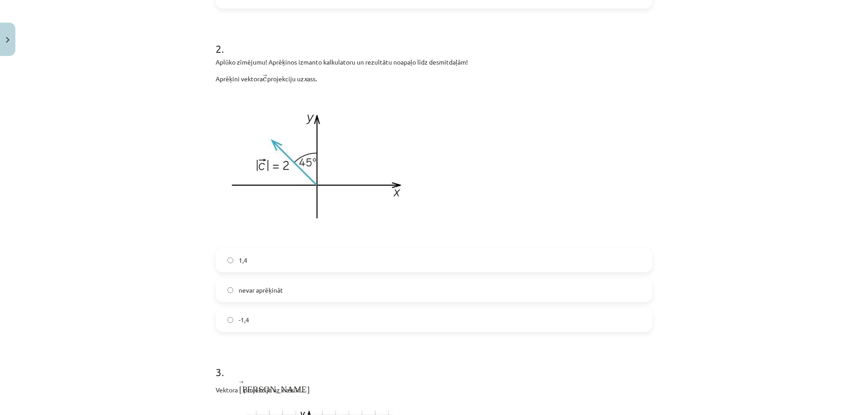 This screenshot has width=868, height=415. I want to click on h1: 2 ., so click(434, 41).